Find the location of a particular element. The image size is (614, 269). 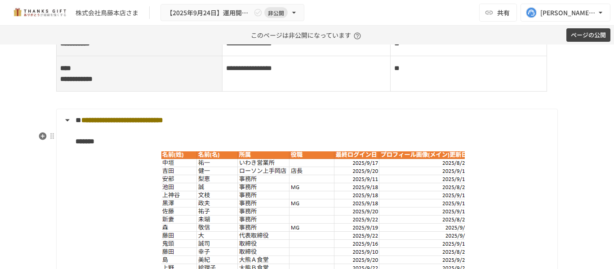

p: このページは非公開になっています is located at coordinates (307, 35).